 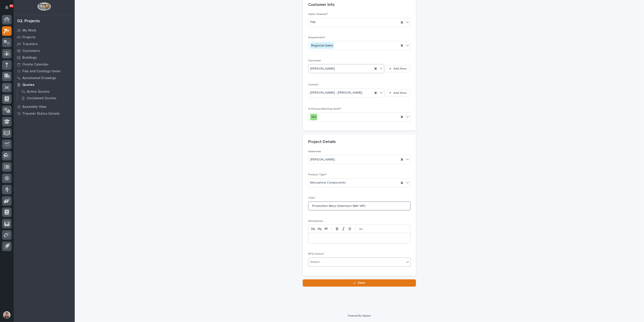 I want to click on div: Regional Sales, so click(x=322, y=46).